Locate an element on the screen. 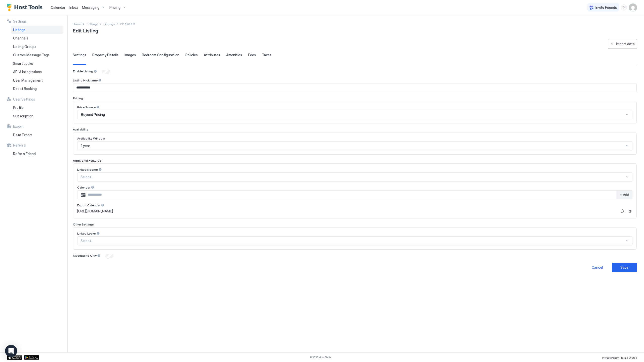  span: Channels is located at coordinates (21, 38).